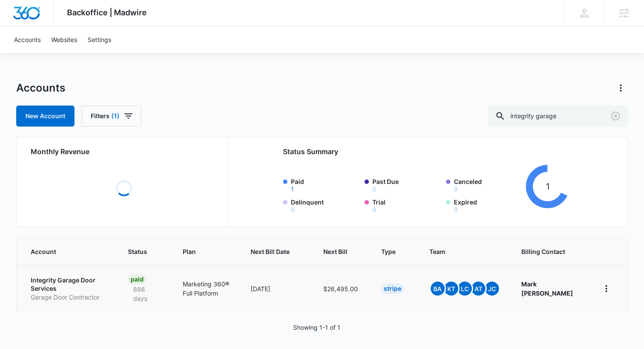  I want to click on div: v 4.0.25, so click(34, 17).